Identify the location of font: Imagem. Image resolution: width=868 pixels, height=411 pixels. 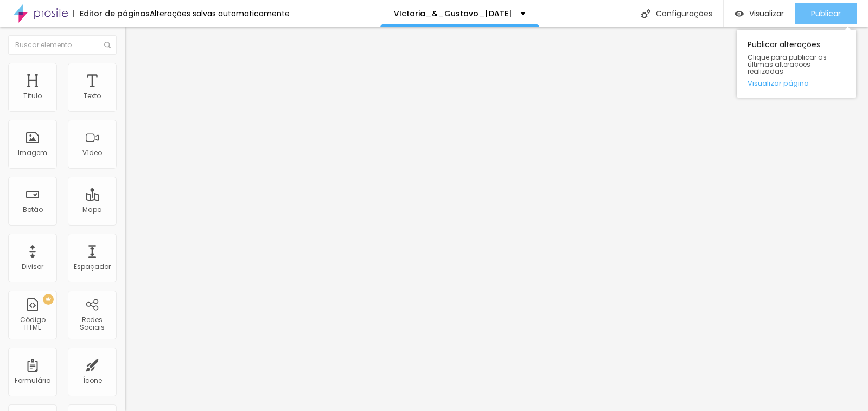
(33, 152).